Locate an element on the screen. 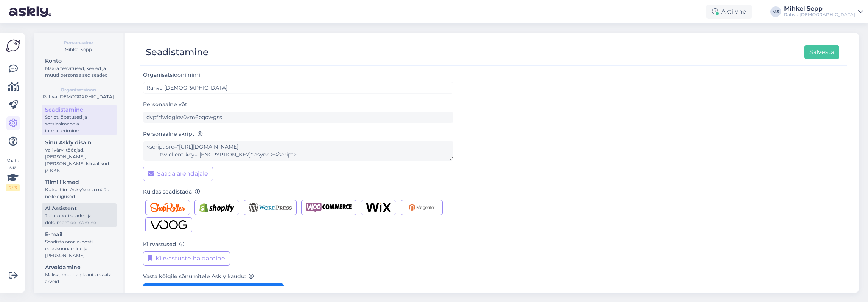 The height and width of the screenshot is (302, 868). div: 2 / 3 is located at coordinates (13, 188).